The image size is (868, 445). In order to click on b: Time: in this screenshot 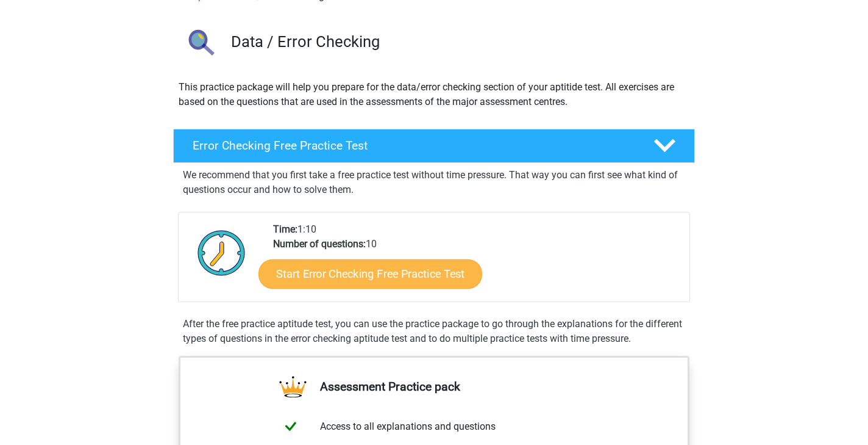, I will do `click(286, 229)`.